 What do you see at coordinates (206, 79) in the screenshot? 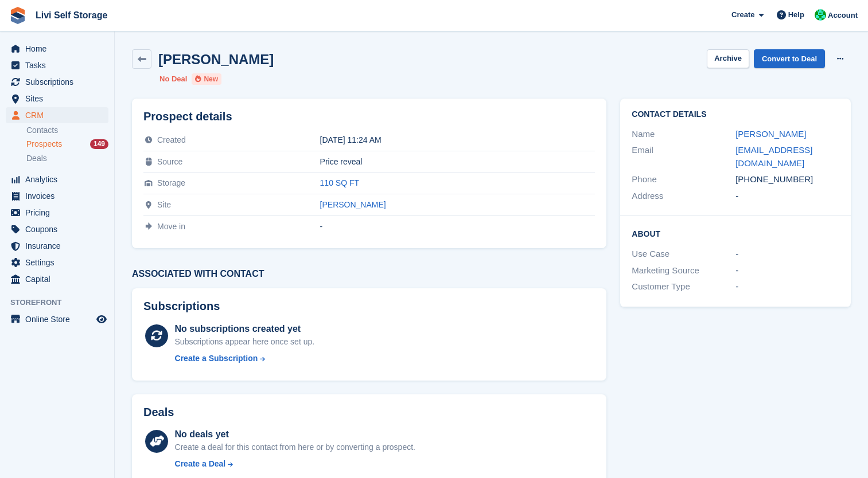
I see `li: New` at bounding box center [206, 79].